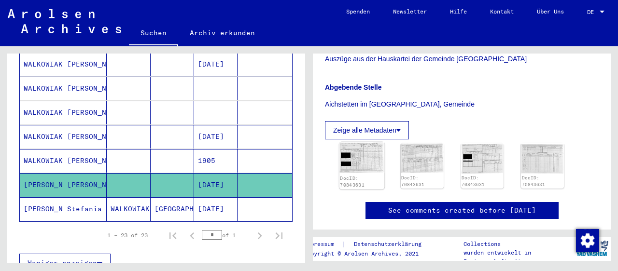 This screenshot has height=271, width=618. I want to click on p: wurden entwickelt in Partnerschaft mit, so click(519, 257).